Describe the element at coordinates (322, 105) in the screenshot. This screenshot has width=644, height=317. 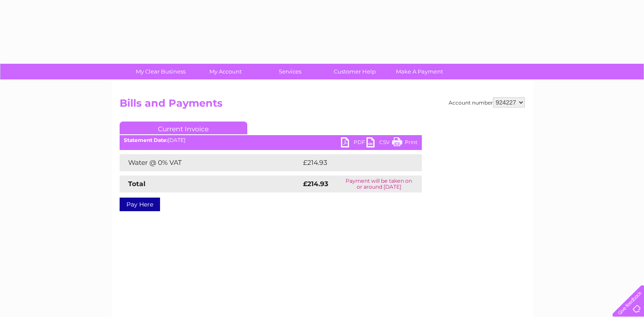
I see `h2: Bills and Payments` at that location.